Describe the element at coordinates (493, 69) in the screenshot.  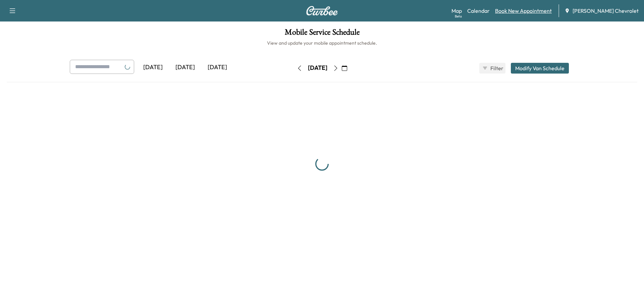
I see `button: Filter` at that location.